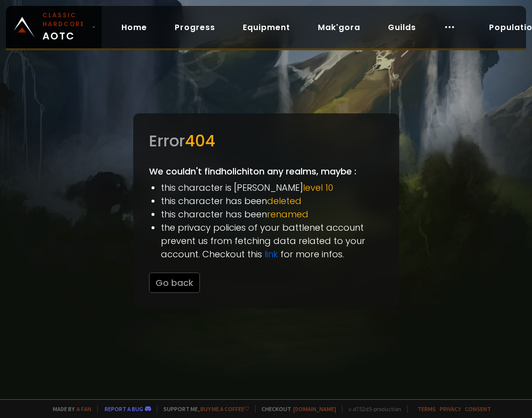 The image size is (532, 418). What do you see at coordinates (124, 409) in the screenshot?
I see `a: Report a bug` at bounding box center [124, 409].